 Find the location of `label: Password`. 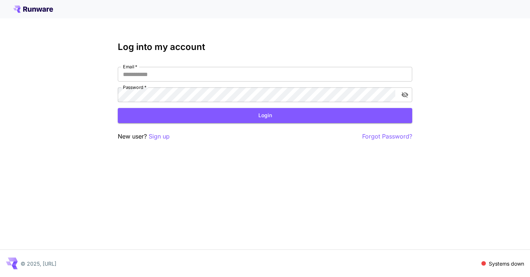

label: Password is located at coordinates (135, 87).